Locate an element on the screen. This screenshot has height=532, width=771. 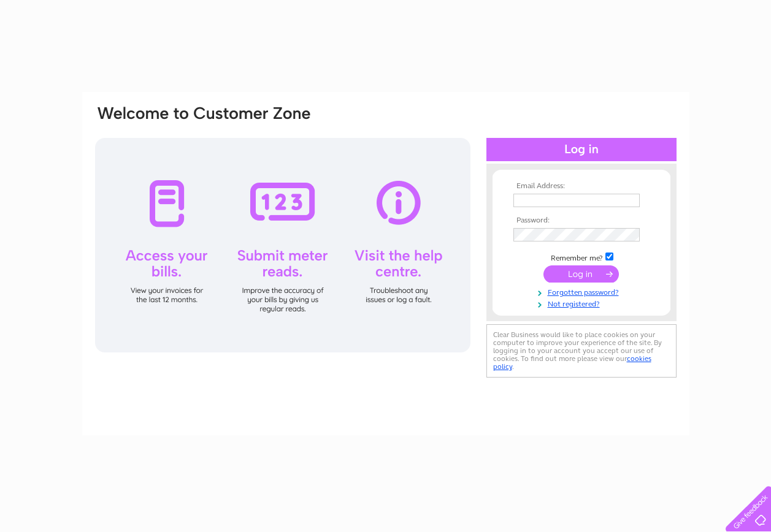
a: Not registered? is located at coordinates (582, 303).